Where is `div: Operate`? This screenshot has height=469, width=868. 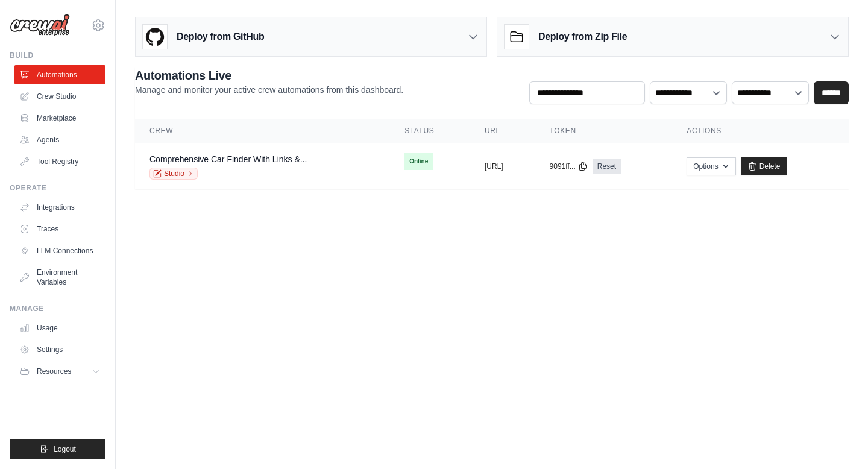
div: Operate is located at coordinates (58, 188).